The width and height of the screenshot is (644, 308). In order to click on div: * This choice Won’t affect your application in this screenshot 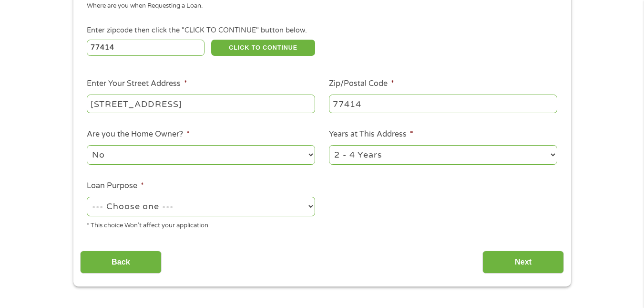, I will do `click(201, 224)`.